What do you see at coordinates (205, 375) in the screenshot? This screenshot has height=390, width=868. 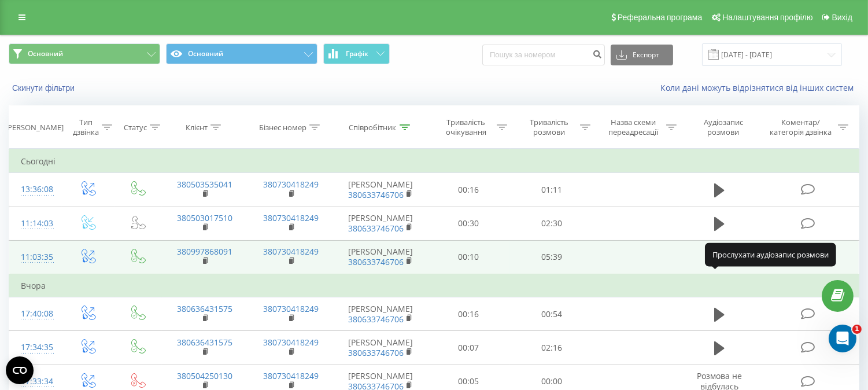 I see `a: 380504250130` at bounding box center [205, 375].